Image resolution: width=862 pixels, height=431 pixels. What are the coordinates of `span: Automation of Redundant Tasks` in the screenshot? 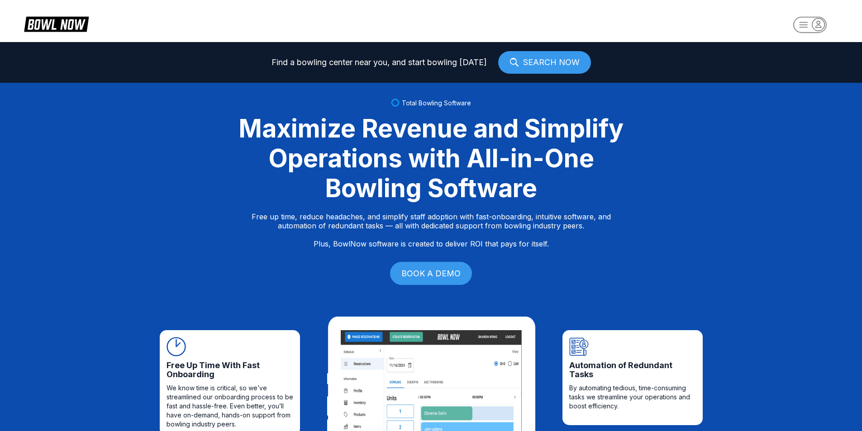 It's located at (633, 370).